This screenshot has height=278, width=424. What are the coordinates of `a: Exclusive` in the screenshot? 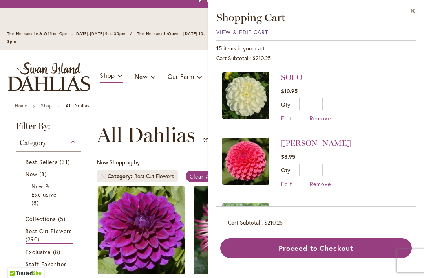 It's located at (49, 251).